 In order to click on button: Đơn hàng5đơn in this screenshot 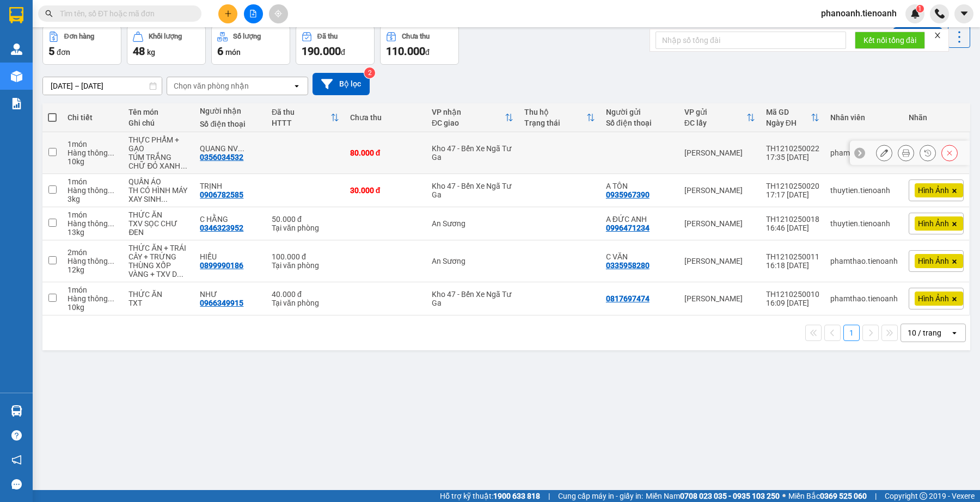, I will do `click(82, 45)`.